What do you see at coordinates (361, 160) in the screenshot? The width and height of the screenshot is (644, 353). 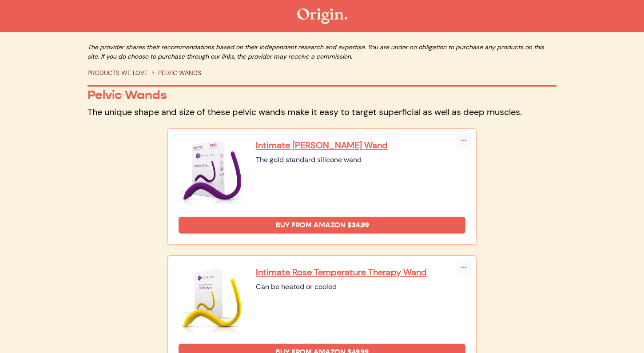 I see `div: The gold standard silicone wand` at bounding box center [361, 160].